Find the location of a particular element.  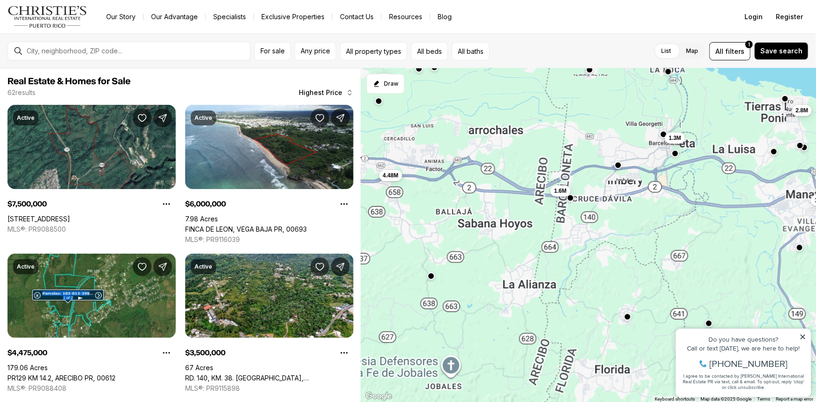

span: filters is located at coordinates (735, 51).